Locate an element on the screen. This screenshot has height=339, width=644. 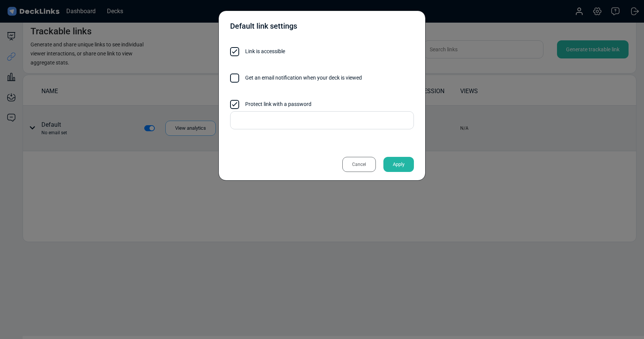
label: Protect link with a password is located at coordinates (322, 104).